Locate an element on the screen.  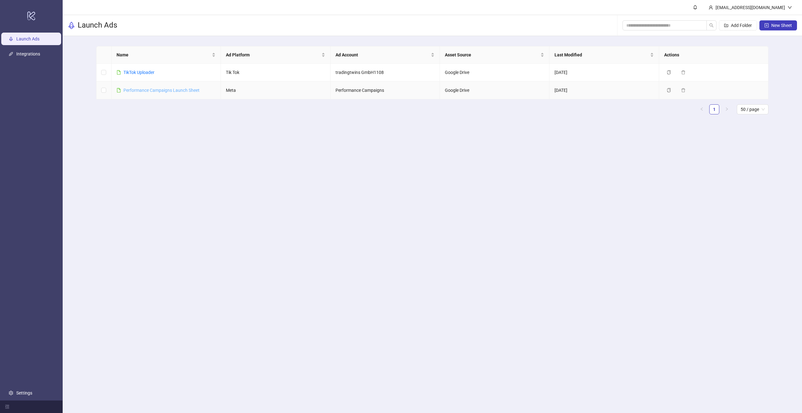
span: bell is located at coordinates (695, 7).